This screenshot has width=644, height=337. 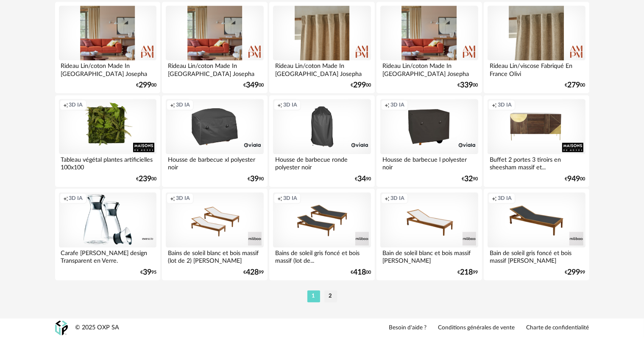 What do you see at coordinates (331, 296) in the screenshot?
I see `li: 2` at bounding box center [331, 296].